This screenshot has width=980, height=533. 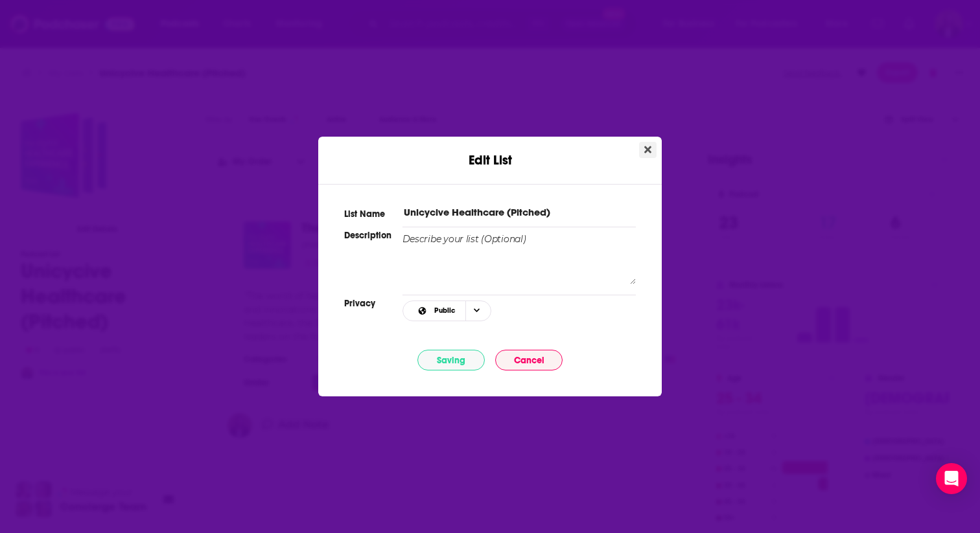 I want to click on h3: Description, so click(x=366, y=257).